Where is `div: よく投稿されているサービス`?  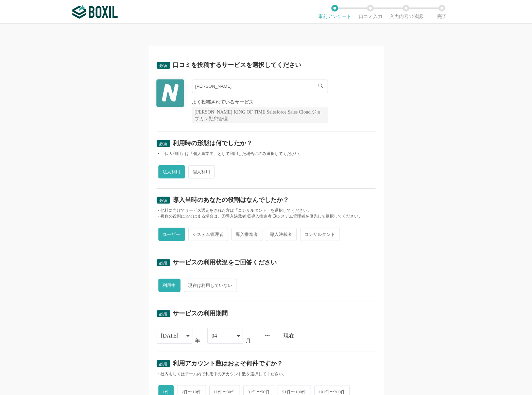
div: よく投稿されているサービス is located at coordinates (260, 102).